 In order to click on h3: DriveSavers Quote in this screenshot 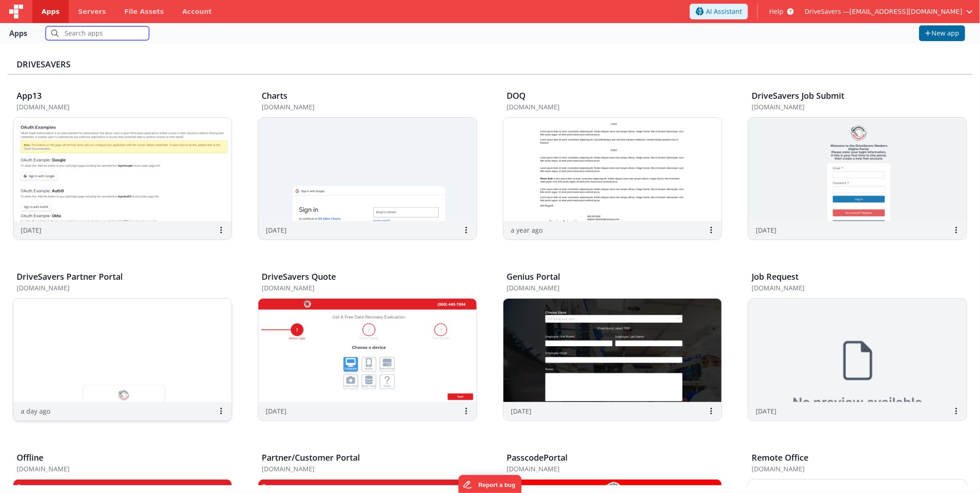, I will do `click(298, 277)`.